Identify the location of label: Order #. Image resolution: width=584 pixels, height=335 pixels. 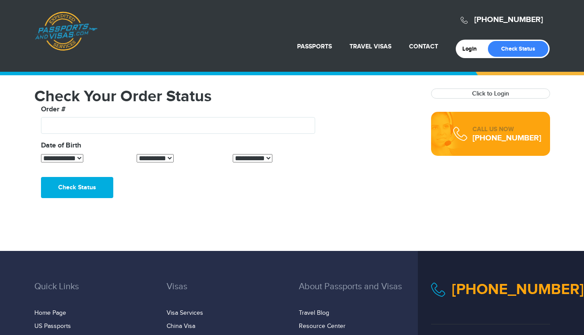
(53, 110).